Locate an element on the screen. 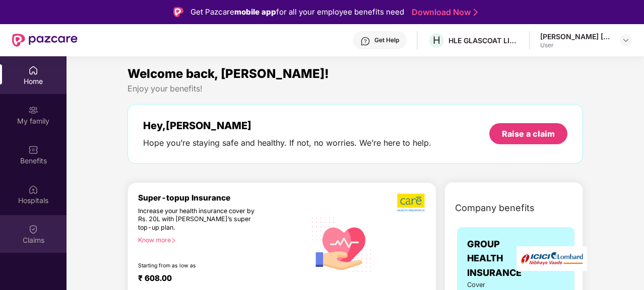 The image size is (644, 290). div: Get Pazcare for all your employee benefits need is located at coordinates (297, 12).